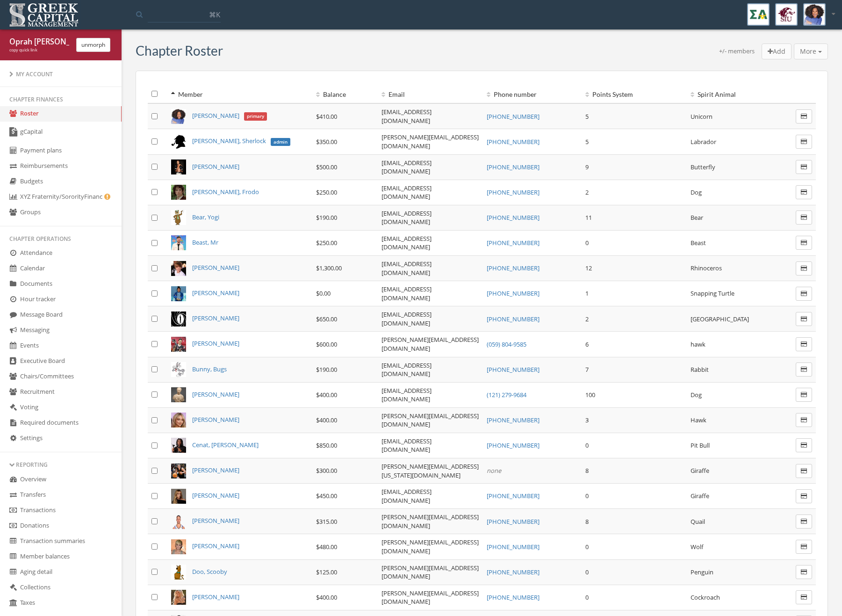 This screenshot has width=842, height=616. I want to click on div: copy quick link, so click(39, 50).